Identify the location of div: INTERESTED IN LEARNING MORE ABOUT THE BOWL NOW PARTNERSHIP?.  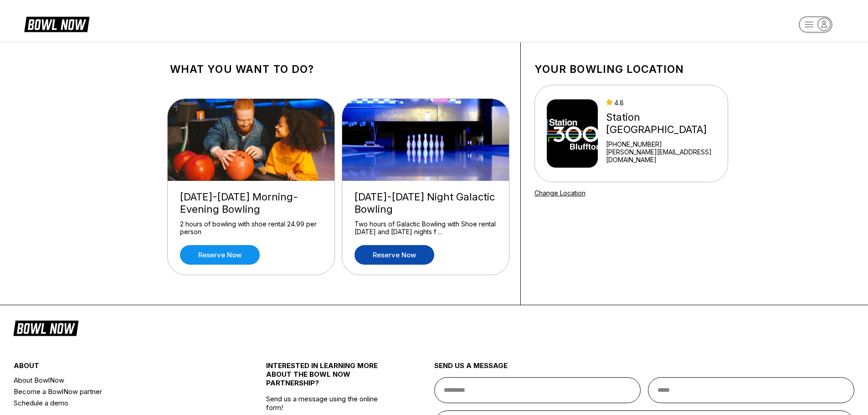
(329, 378).